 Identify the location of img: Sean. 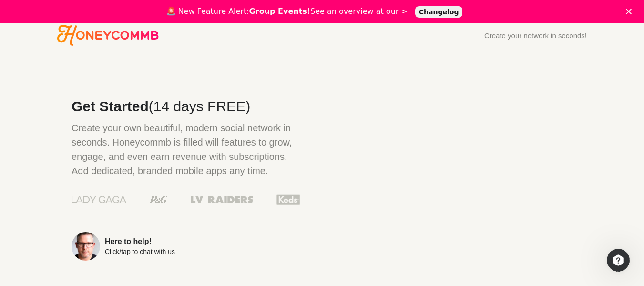
(86, 246).